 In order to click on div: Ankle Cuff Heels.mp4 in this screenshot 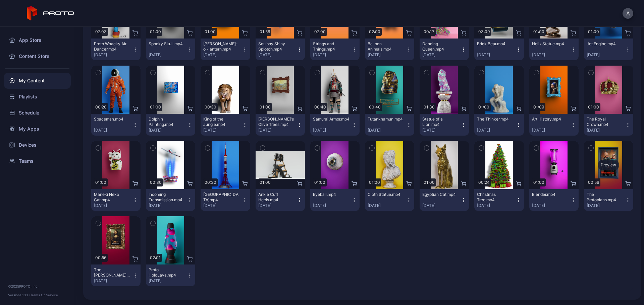, I will do `click(277, 197)`.